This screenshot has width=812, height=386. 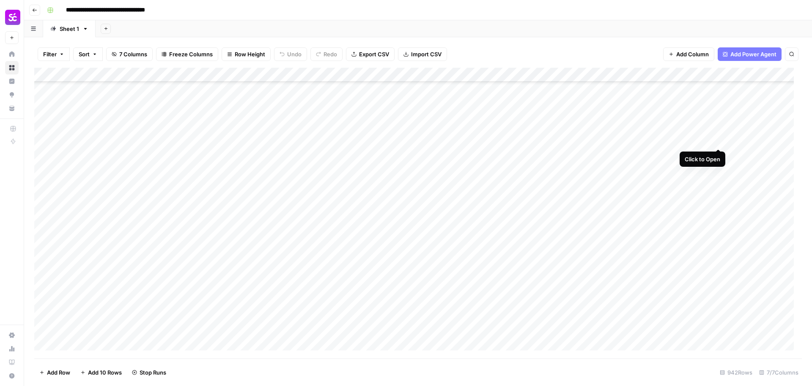 What do you see at coordinates (749, 54) in the screenshot?
I see `button: Add Power Agent` at bounding box center [749, 54].